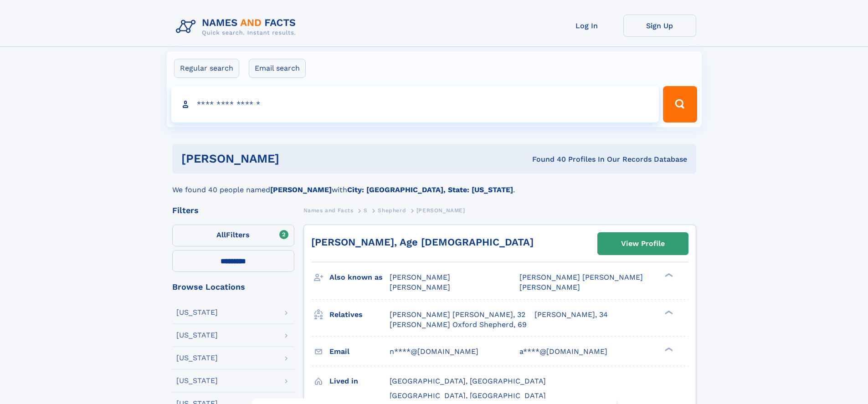  Describe the element at coordinates (359, 352) in the screenshot. I see `h3: Email` at that location.